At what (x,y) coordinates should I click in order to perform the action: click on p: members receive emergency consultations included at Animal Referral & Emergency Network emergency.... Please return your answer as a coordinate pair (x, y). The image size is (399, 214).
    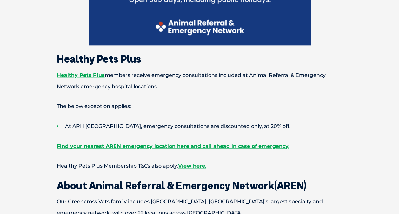
    Looking at the image, I should click on (199, 81).